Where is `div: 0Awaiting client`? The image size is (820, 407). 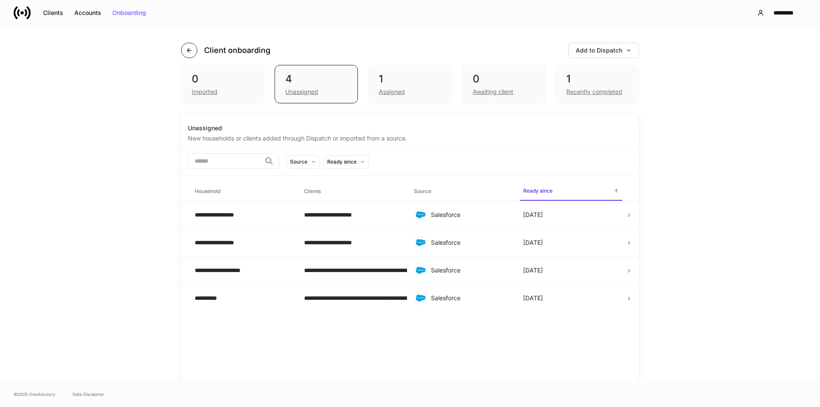 div: 0Awaiting client is located at coordinates (503, 84).